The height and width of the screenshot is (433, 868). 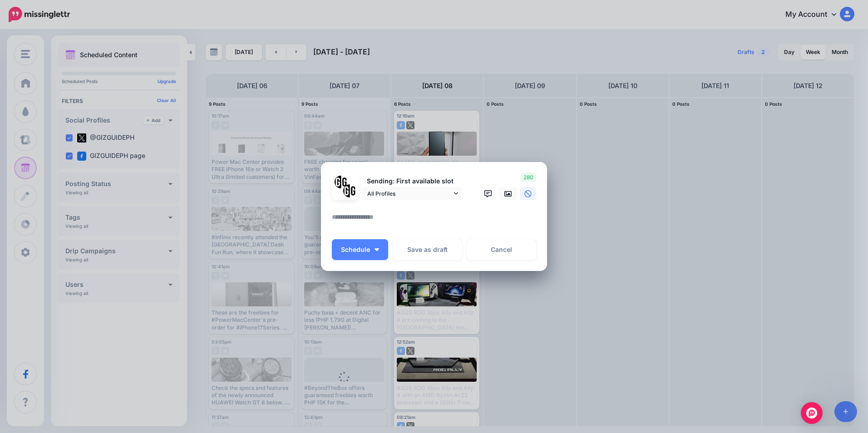 What do you see at coordinates (349, 190) in the screenshot?
I see `img: JT5sWCfR-79925.png` at bounding box center [349, 190].